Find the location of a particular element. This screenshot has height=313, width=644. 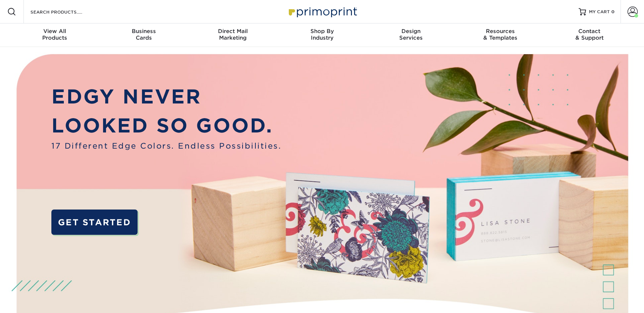

a: GET STARTED is located at coordinates (94, 222).